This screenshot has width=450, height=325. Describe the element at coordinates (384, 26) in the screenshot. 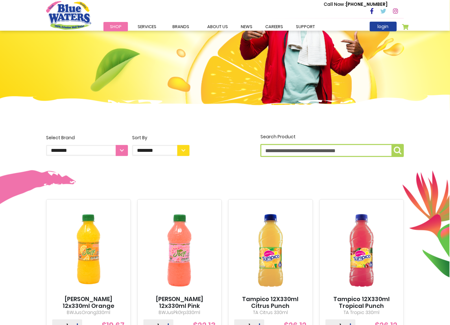

I see `a: login` at that location.